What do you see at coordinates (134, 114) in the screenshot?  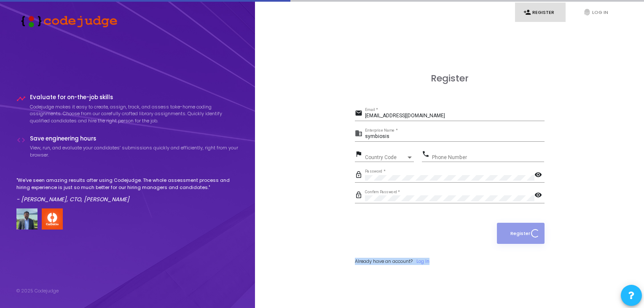 I see `p: Codejudge makes it easy to create, assign, track, and assess take-home coding assignments. Choose...` at bounding box center [134, 114].